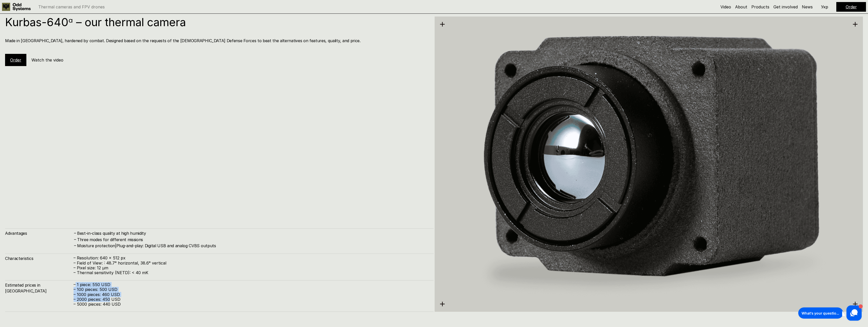 Image resolution: width=868 pixels, height=327 pixels. Describe the element at coordinates (39, 258) in the screenshot. I see `h4: Characteristics` at that location.